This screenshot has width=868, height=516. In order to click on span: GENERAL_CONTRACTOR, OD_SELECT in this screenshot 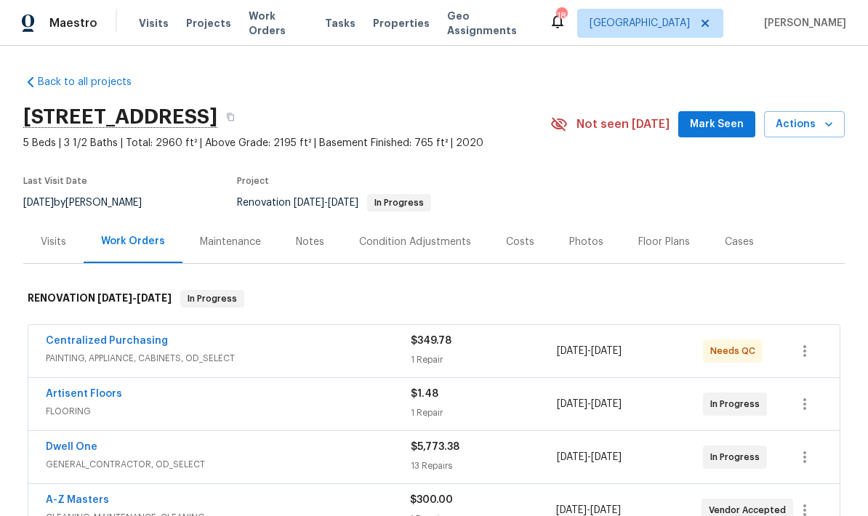, I will do `click(228, 464)`.